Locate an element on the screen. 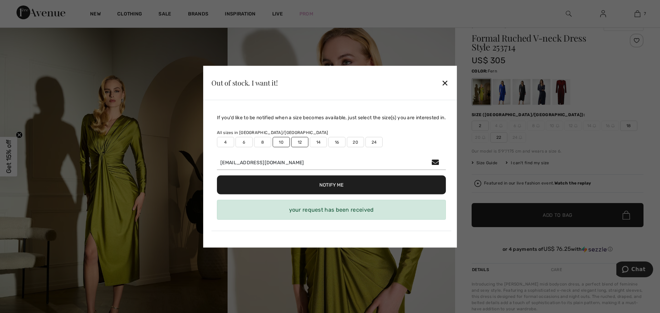  div: Out of stock. I want it! is located at coordinates (245, 83).